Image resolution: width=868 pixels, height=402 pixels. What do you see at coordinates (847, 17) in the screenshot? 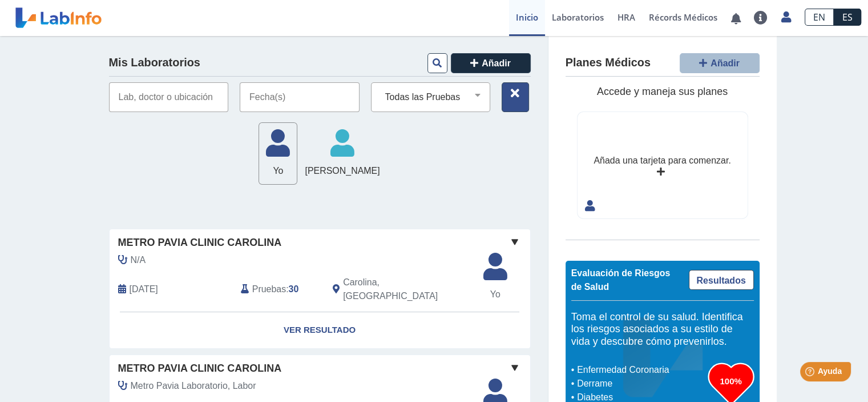
I see `a: ES` at bounding box center [847, 17].